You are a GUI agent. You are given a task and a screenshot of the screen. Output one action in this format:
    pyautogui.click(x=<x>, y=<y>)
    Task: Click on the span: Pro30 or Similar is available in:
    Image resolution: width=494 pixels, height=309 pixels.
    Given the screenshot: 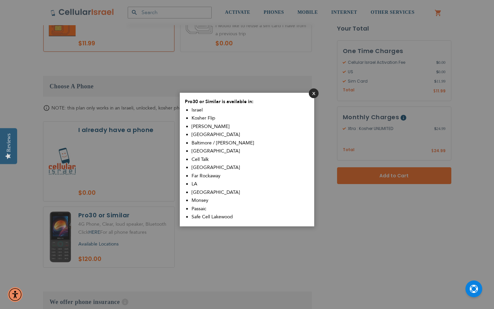 What is the action you would take?
    pyautogui.click(x=219, y=102)
    